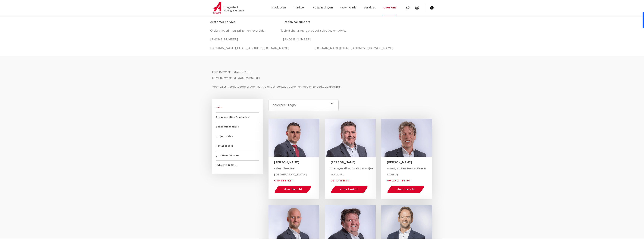 This screenshot has height=239, width=644. I want to click on span: 035 688 4211, so click(284, 180).